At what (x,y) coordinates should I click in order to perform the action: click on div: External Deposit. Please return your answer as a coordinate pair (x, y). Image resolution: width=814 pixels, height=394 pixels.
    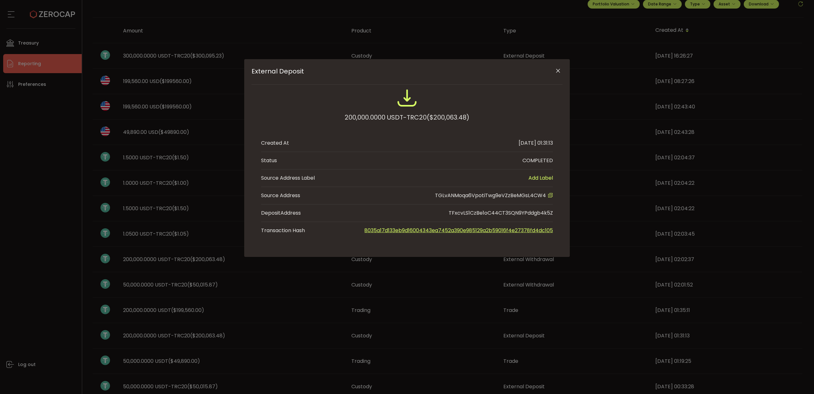
    Looking at the image, I should click on (407, 158).